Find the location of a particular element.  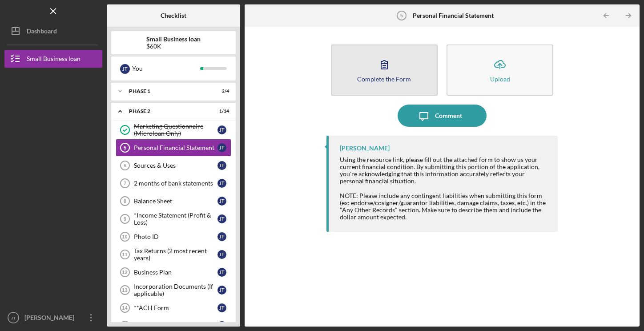

div: Complete the Form is located at coordinates (384, 79).